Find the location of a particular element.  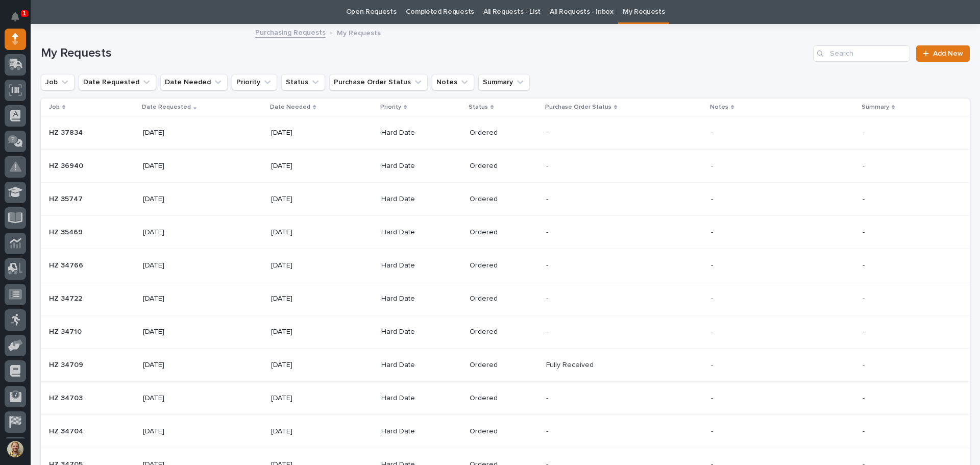

p: Purchase Order Status is located at coordinates (578, 107).